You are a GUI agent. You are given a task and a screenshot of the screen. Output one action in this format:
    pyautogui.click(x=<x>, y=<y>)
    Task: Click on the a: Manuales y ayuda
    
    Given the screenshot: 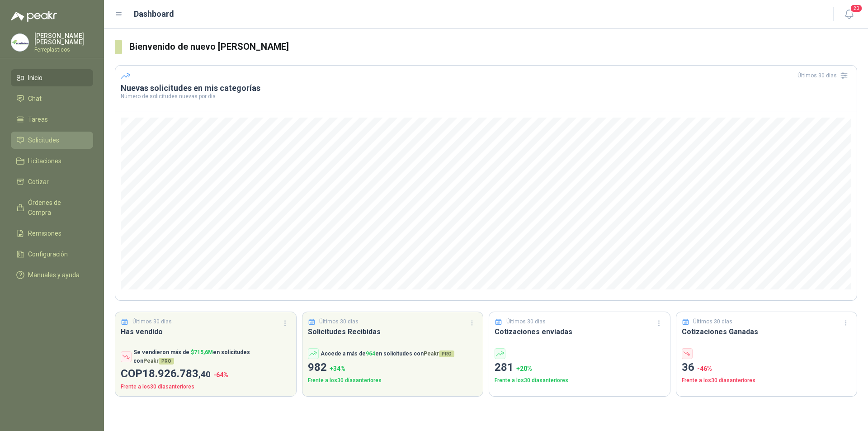 What is the action you would take?
    pyautogui.click(x=52, y=275)
    